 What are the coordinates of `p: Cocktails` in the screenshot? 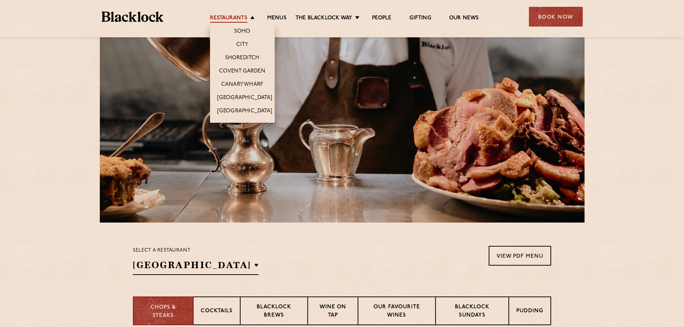 It's located at (216, 312).